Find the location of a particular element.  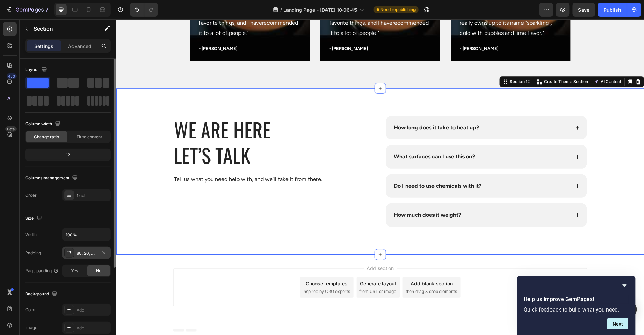

div: Undo/Redo is located at coordinates (144, 10).